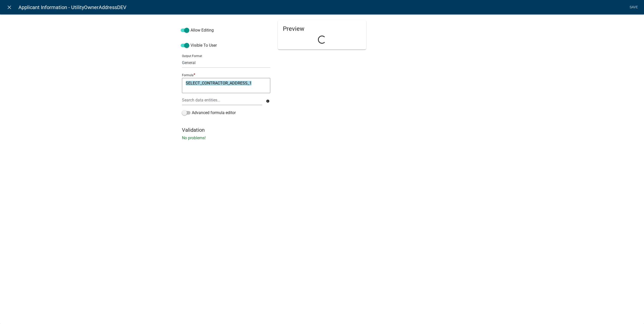 This screenshot has width=644, height=324. What do you see at coordinates (197, 30) in the screenshot?
I see `label: Allow Editing` at bounding box center [197, 30].